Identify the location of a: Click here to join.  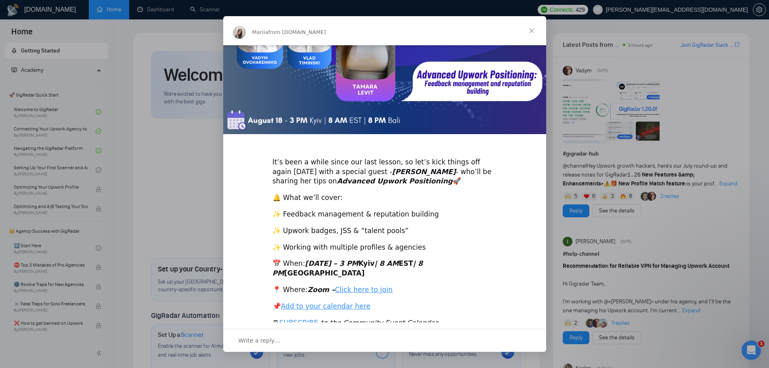
(364, 290).